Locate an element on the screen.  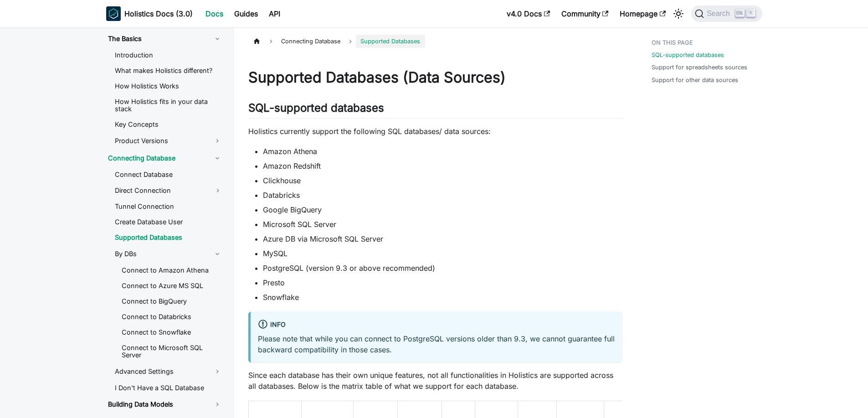
a: Connect to Snowflake is located at coordinates (172, 332).